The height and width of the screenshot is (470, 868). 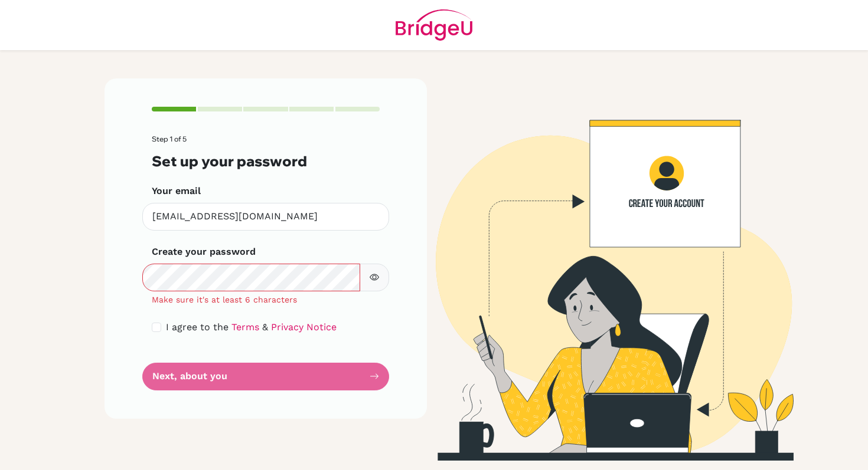 What do you see at coordinates (245, 327) in the screenshot?
I see `a: Terms` at bounding box center [245, 327].